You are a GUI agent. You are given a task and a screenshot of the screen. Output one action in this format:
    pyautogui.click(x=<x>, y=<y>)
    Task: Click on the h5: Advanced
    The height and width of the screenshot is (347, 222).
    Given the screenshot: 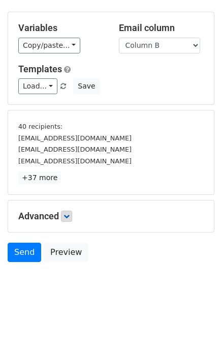 What is the action you would take?
    pyautogui.click(x=111, y=216)
    